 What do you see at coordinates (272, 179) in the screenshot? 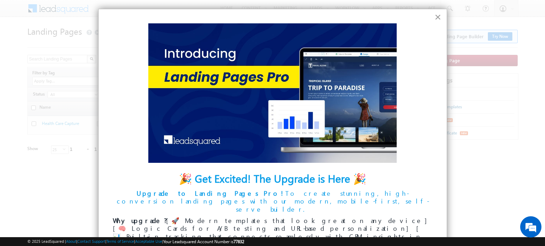
I see `p: 🎉 Get Excited! The Upgrade is Here 🎉` at bounding box center [272, 179].